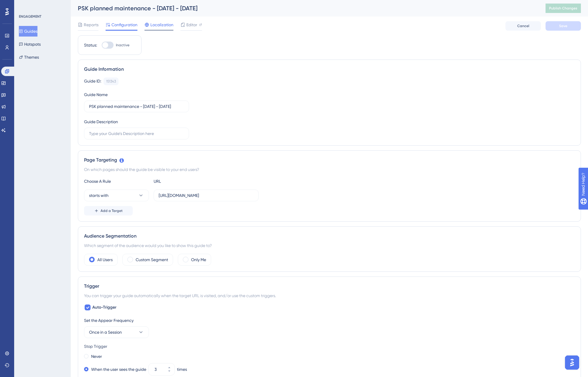  What do you see at coordinates (136, 106) in the screenshot?
I see `input: Type your Guide’s Name here` at bounding box center [136, 106].